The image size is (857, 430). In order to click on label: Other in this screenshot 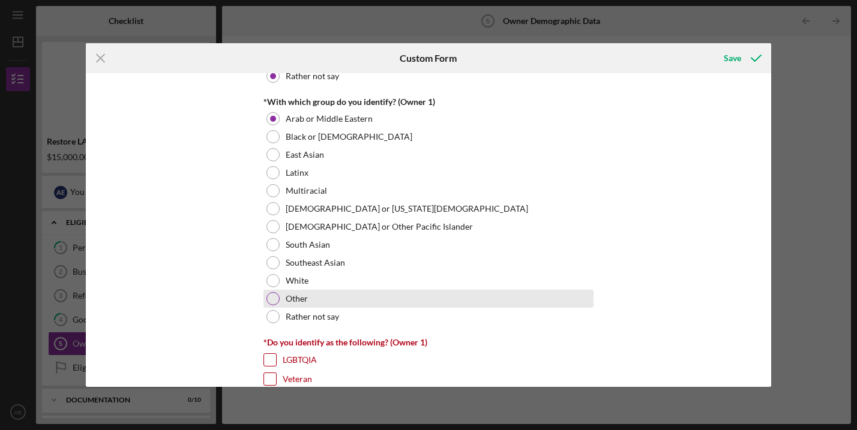, I will do `click(296, 299)`.